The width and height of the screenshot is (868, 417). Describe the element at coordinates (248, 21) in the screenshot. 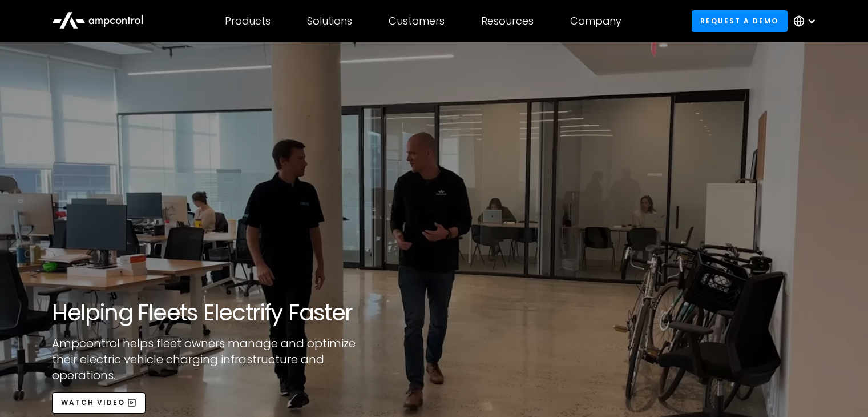

I see `div: Products` at that location.